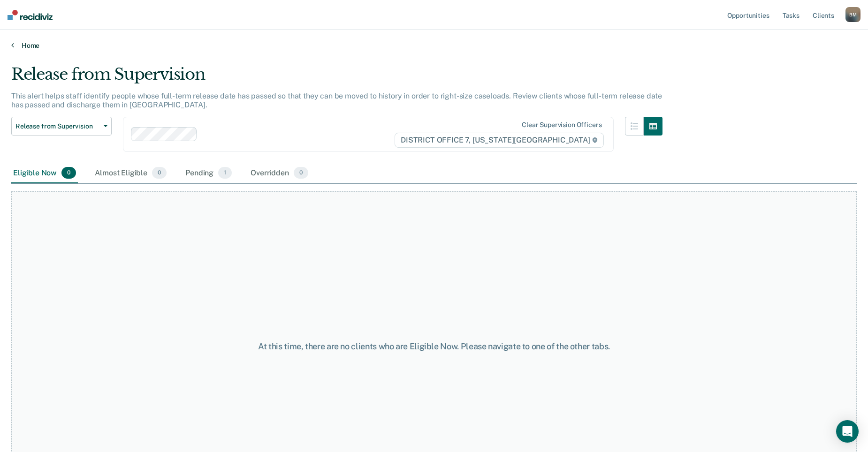  I want to click on div: At this time, there are no clients who are Eligible Now. Please navigate to one of the other tabs., so click(434, 347).